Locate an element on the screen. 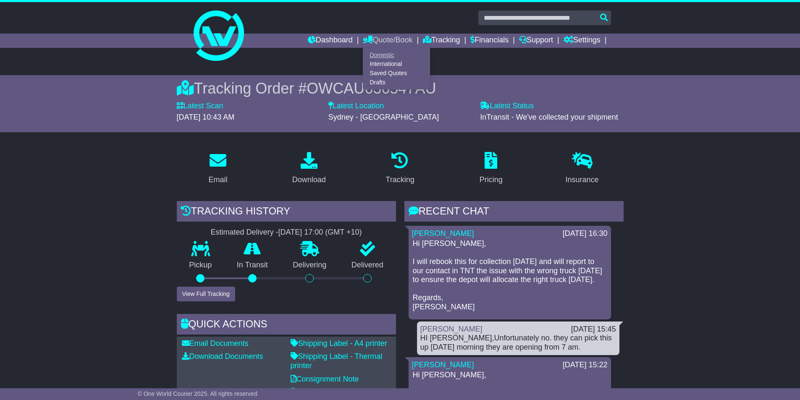 The width and height of the screenshot is (800, 400). a: Shipping Label - Thermal printer is located at coordinates (336, 361).